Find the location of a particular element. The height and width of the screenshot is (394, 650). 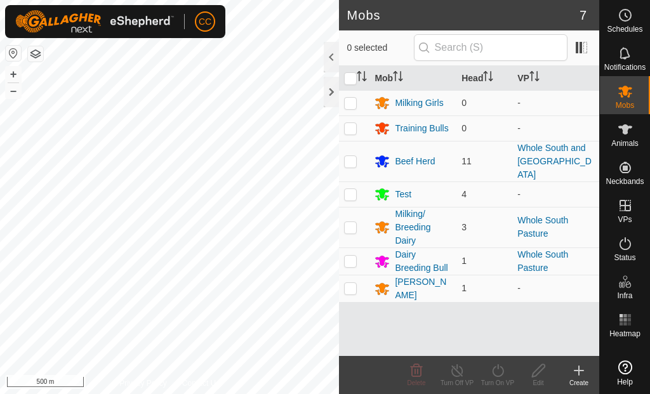

div: Test is located at coordinates (403, 194).